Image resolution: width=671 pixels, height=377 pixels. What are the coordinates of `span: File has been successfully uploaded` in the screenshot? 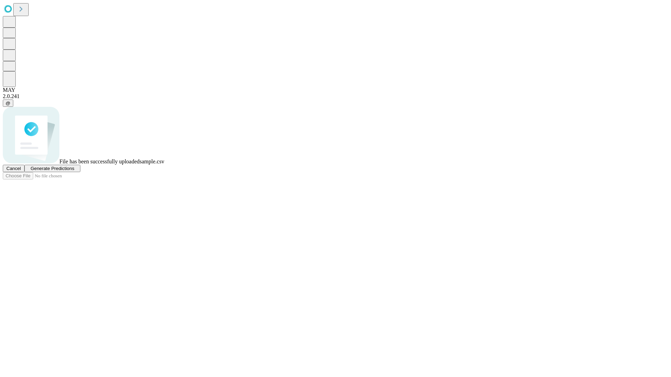 It's located at (99, 161).